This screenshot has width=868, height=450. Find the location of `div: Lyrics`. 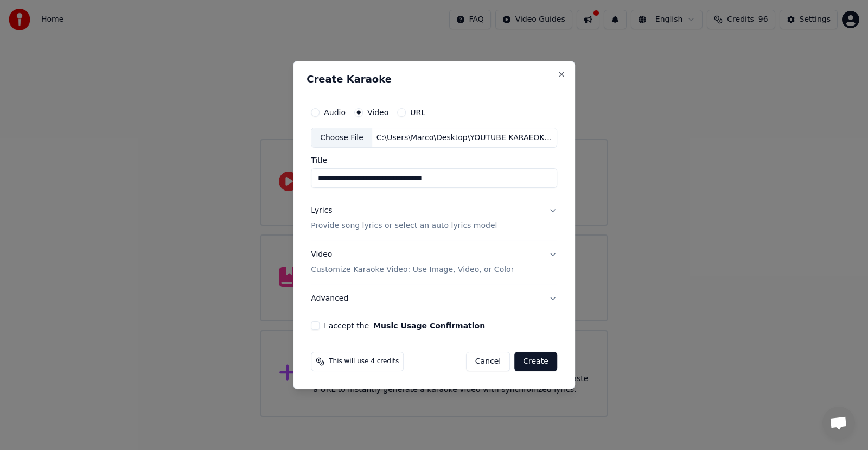

div: Lyrics is located at coordinates (321, 211).